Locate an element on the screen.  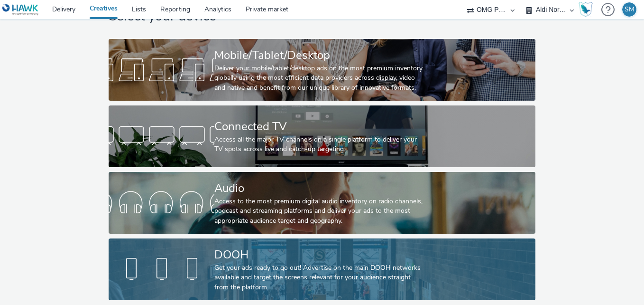
div: Access to the most premium digital audio inventory on radio channels, podcast and streaming platf... is located at coordinates (320, 211).